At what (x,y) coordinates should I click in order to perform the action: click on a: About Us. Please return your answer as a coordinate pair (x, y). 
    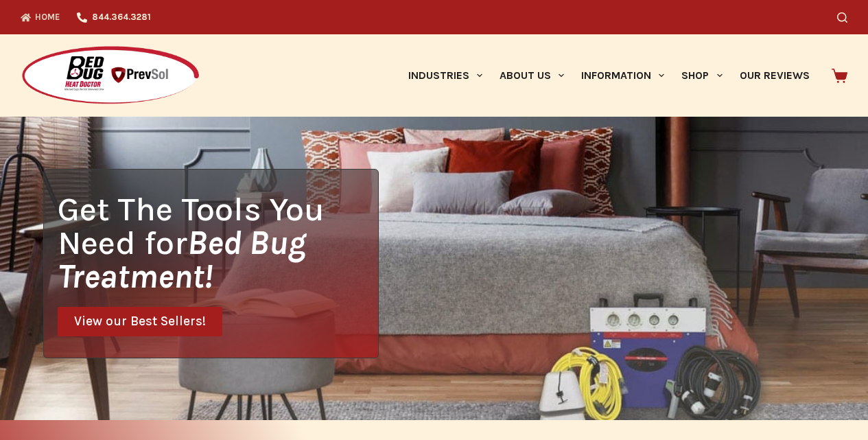
    Looking at the image, I should click on (531, 75).